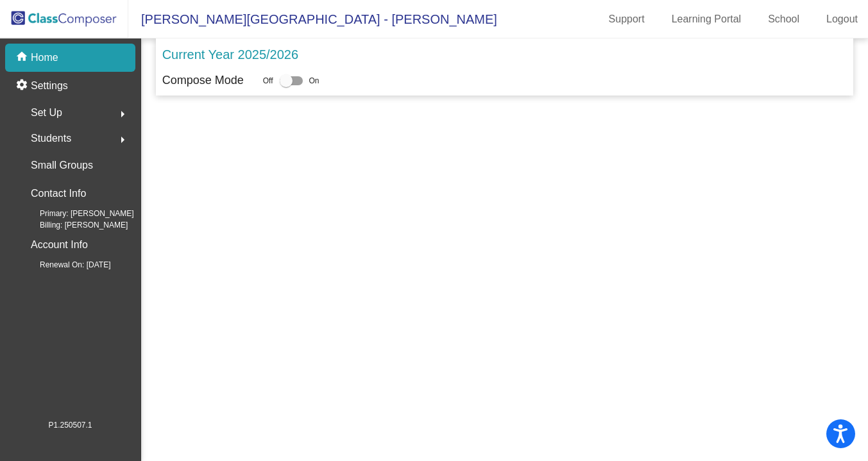 The width and height of the screenshot is (868, 461). Describe the element at coordinates (51, 139) in the screenshot. I see `span: Students` at that location.